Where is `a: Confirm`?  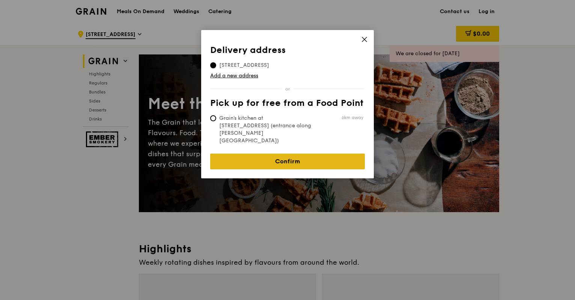
a: Confirm is located at coordinates (287, 161).